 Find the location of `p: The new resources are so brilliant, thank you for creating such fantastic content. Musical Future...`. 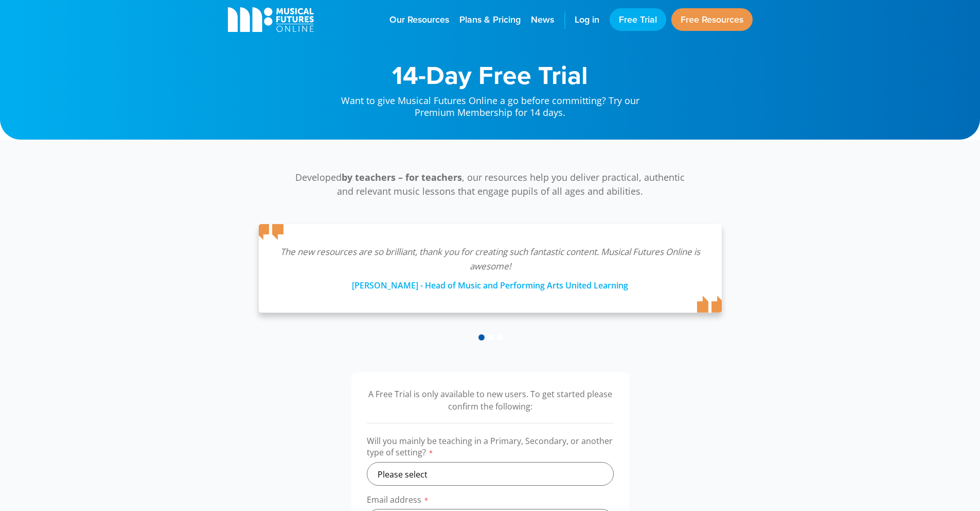

p: The new resources are so brilliant, thank you for creating such fantastic content. Musical Future... is located at coordinates (491, 259).